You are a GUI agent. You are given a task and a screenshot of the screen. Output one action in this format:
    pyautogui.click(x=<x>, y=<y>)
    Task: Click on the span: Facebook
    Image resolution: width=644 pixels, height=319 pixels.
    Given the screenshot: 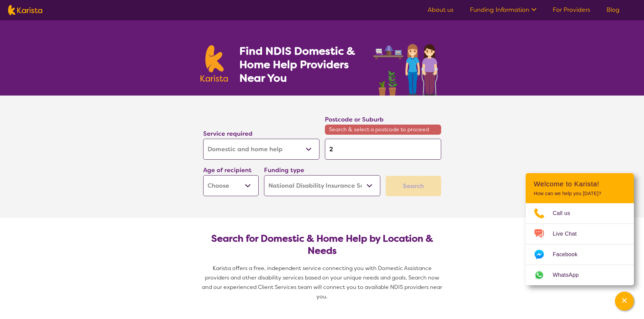 What is the action you would take?
    pyautogui.click(x=569, y=255)
    